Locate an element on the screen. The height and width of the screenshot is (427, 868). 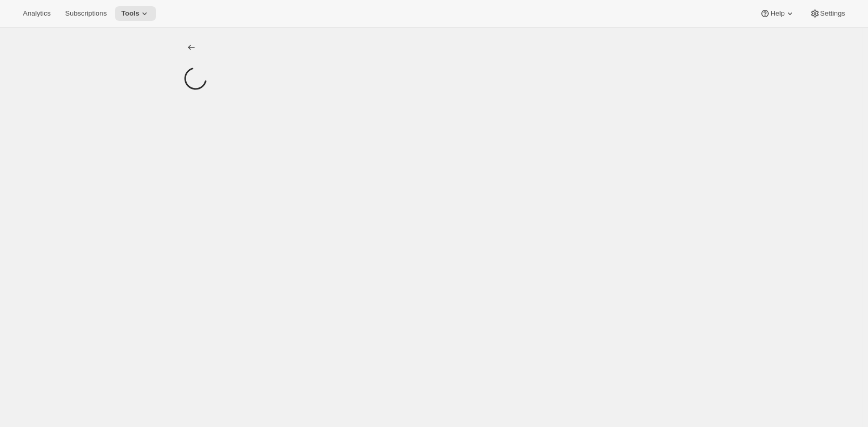
button: list is located at coordinates (191, 47).